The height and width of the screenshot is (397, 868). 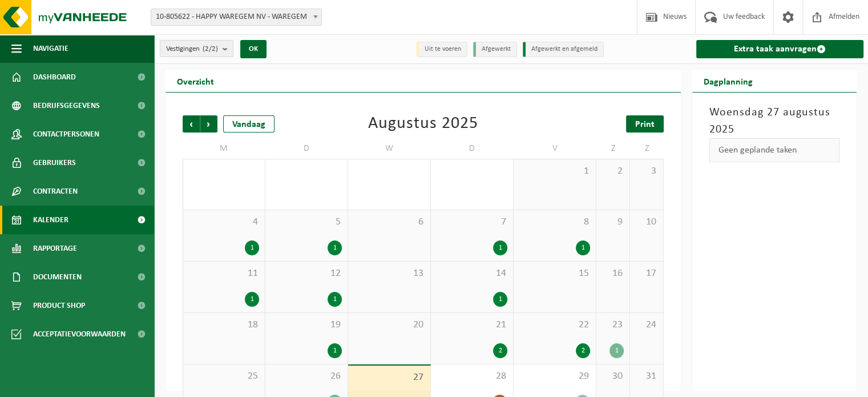 What do you see at coordinates (442, 49) in the screenshot?
I see `li: Uit te voeren` at bounding box center [442, 49].